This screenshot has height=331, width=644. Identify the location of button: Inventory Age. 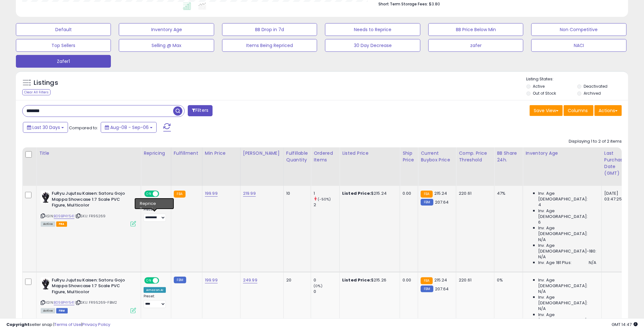
(166, 29).